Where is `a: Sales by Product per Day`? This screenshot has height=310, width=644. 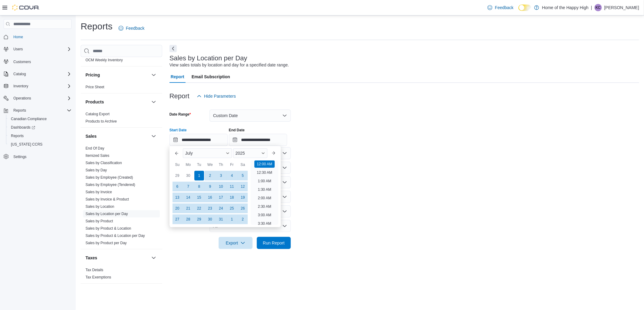
a: Sales by Product per Day is located at coordinates (106, 243).